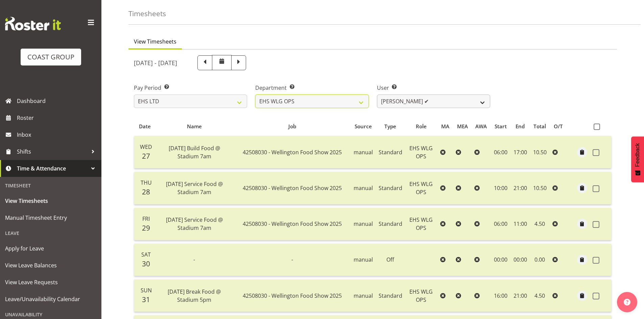 Image resolution: width=644 pixels, height=319 pixels. What do you see at coordinates (51, 266) in the screenshot?
I see `span: View Leave Balances` at bounding box center [51, 266].